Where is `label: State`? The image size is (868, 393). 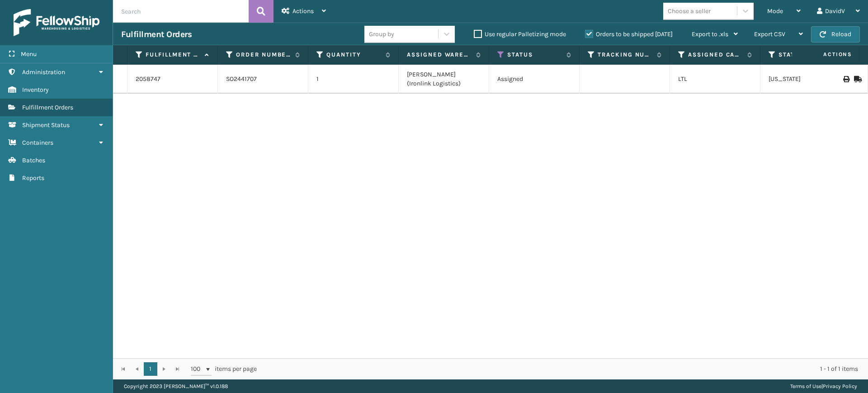 label: State is located at coordinates (805, 55).